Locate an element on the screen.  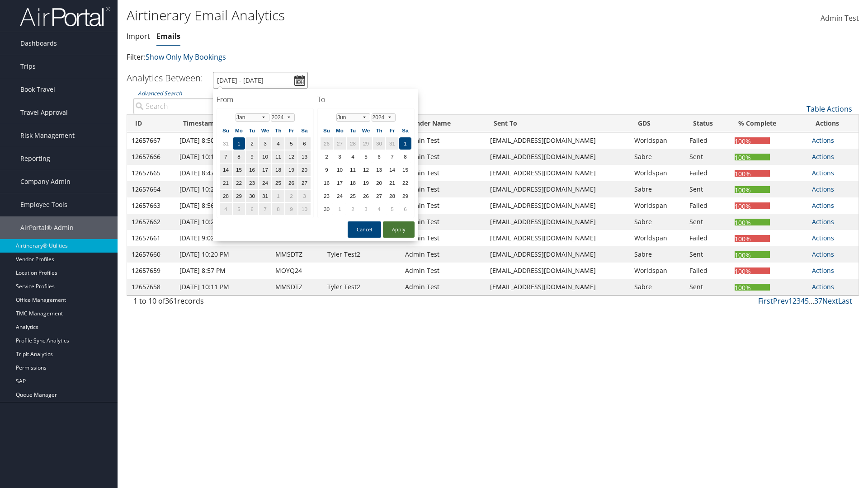
th: Sa is located at coordinates (405, 130).